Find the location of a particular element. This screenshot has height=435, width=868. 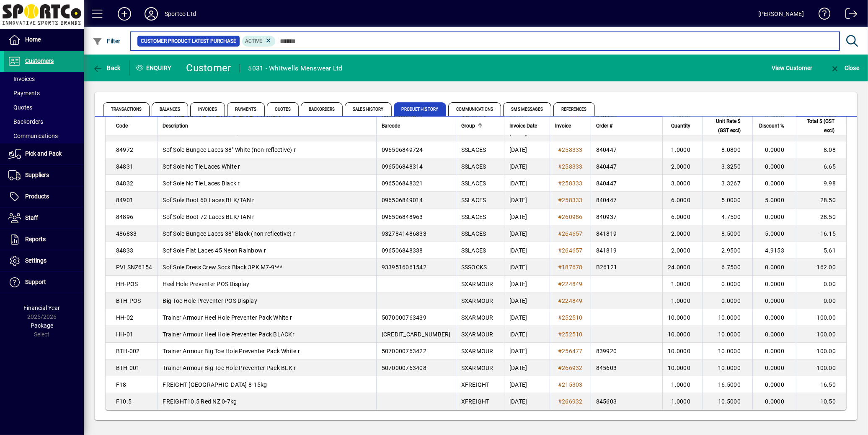

span: 096506849007 is located at coordinates (402, 133).